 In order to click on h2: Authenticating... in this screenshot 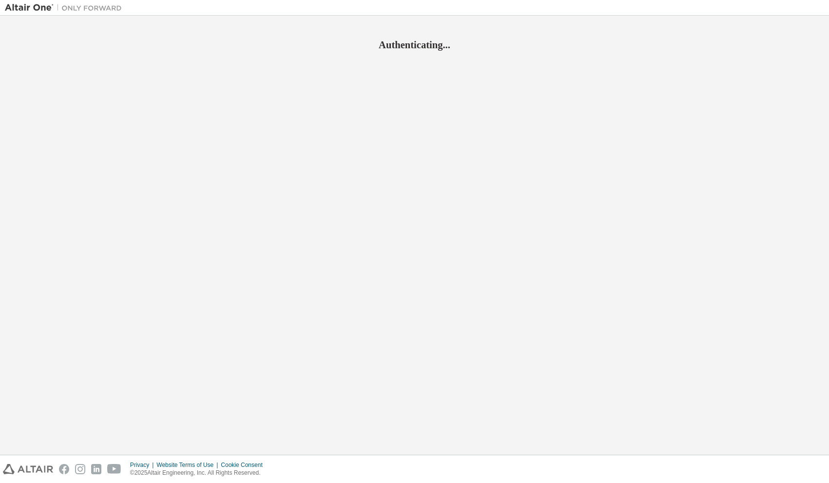, I will do `click(414, 45)`.